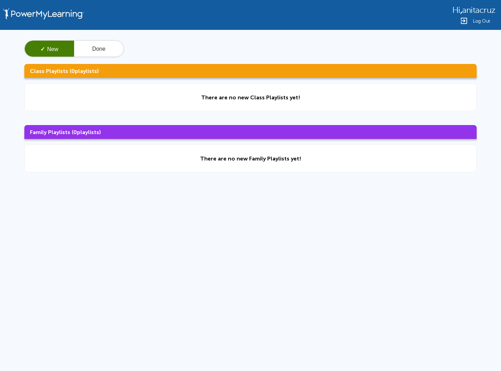 Image resolution: width=501 pixels, height=371 pixels. Describe the element at coordinates (250, 71) in the screenshot. I see `h3: Class Playlists ( playlists)` at that location.